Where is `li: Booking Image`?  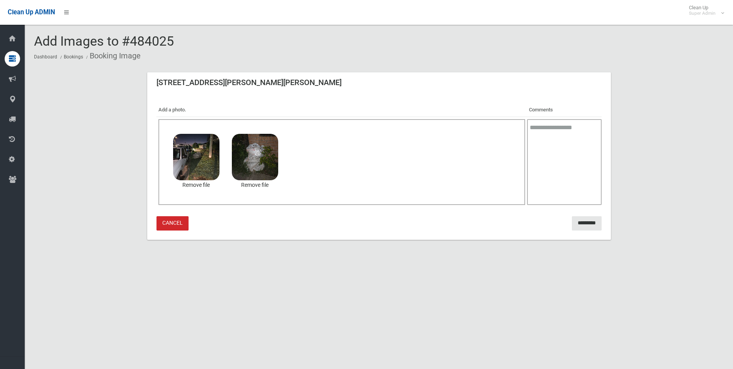
li: Booking Image is located at coordinates (112, 56).